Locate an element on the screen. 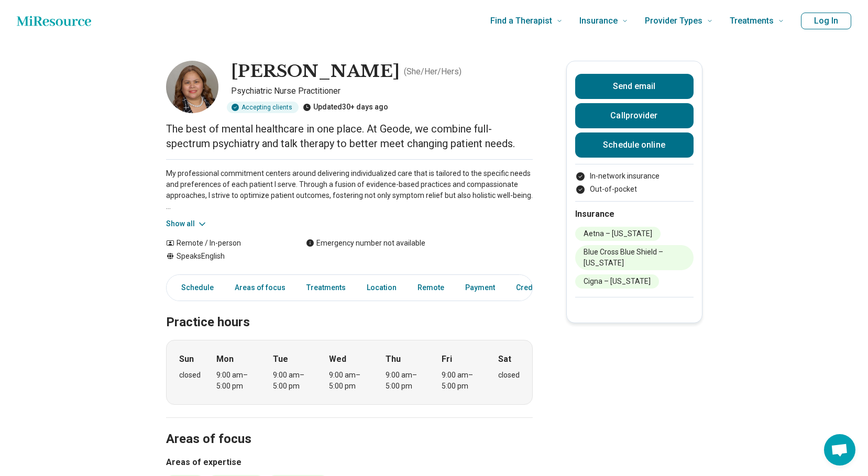  p: My professional commitment centers around delivering individualized care that is tailored to the ... is located at coordinates (350, 190).